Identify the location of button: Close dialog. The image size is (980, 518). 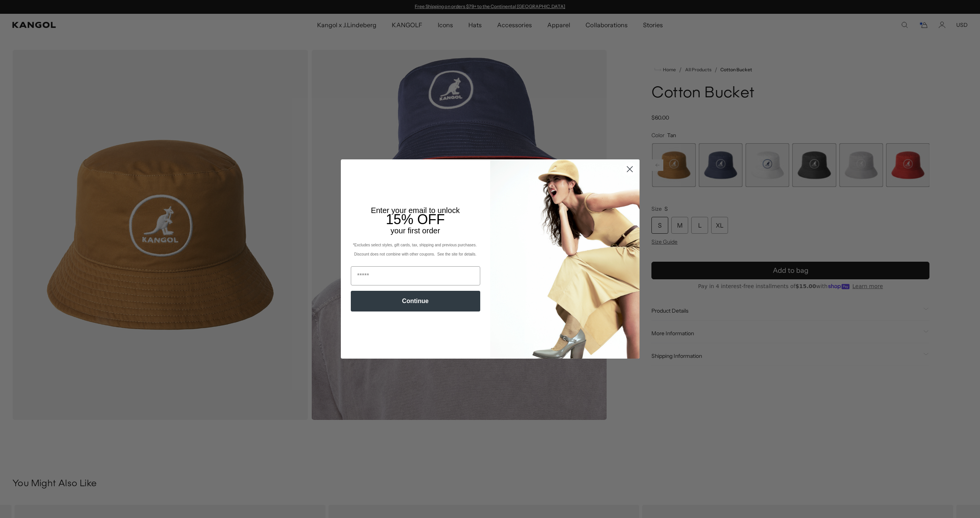
(630, 169).